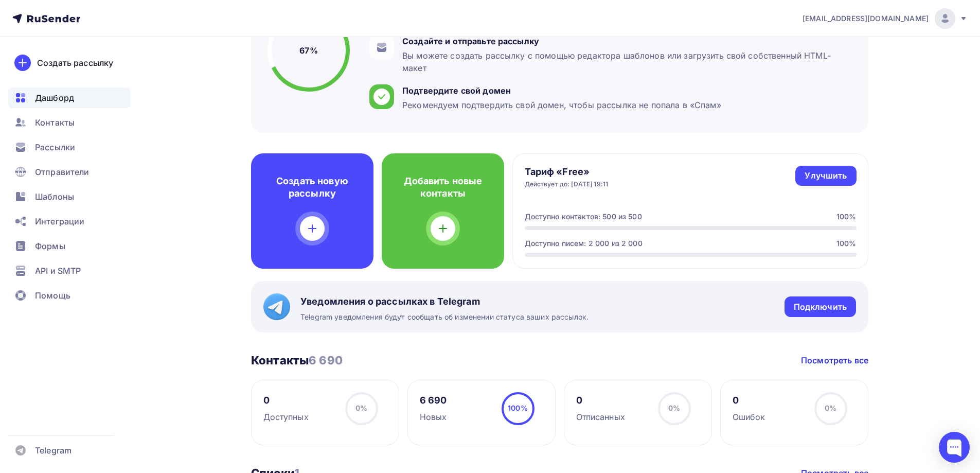 Image resolution: width=980 pixels, height=473 pixels. Describe the element at coordinates (54, 98) in the screenshot. I see `span: Дашборд` at that location.